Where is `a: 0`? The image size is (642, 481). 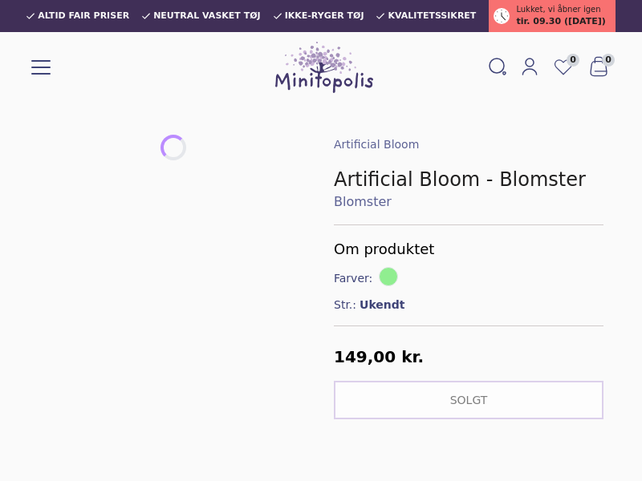
a: 0 is located at coordinates (563, 67).